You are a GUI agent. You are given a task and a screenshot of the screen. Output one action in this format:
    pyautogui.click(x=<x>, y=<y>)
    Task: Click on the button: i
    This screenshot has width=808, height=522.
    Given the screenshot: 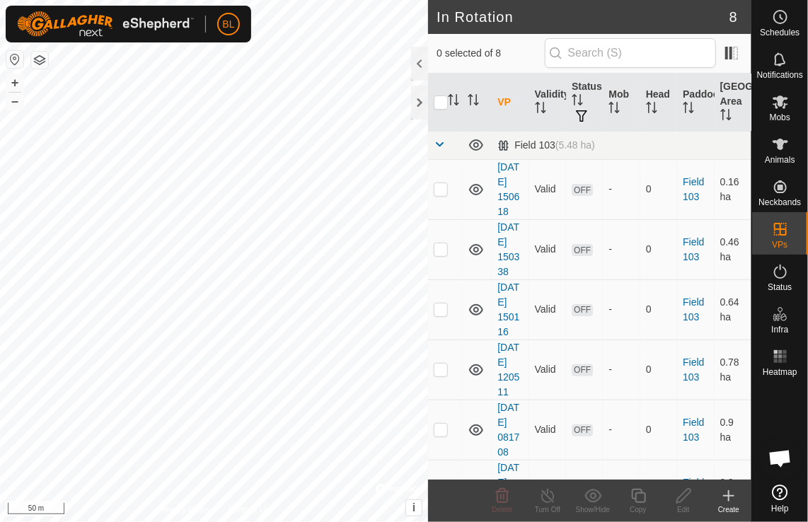 What is the action you would take?
    pyautogui.click(x=414, y=508)
    